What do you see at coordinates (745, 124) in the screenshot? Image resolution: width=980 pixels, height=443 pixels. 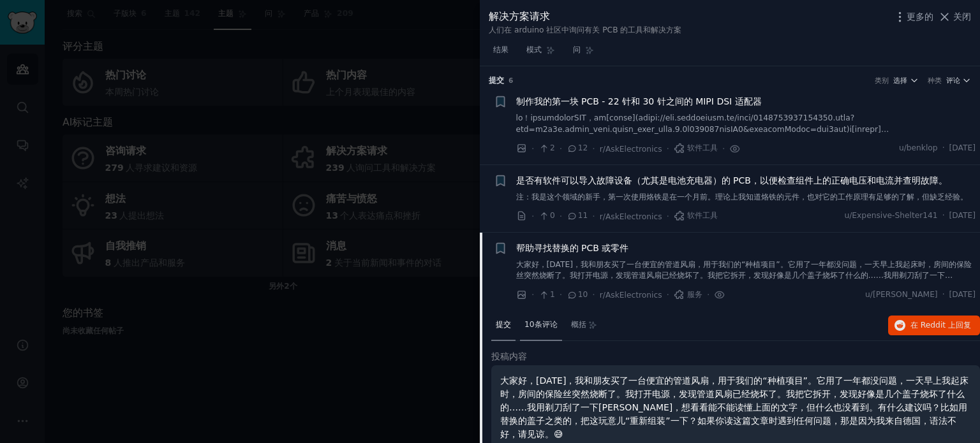 I see `a: lo！ipsumdolorSIT，am[conse](adipi://eli.seddoeiusm.te/inci/0148753937154350.utla?etd=m2a3e.admin_v...` at bounding box center [745, 124].